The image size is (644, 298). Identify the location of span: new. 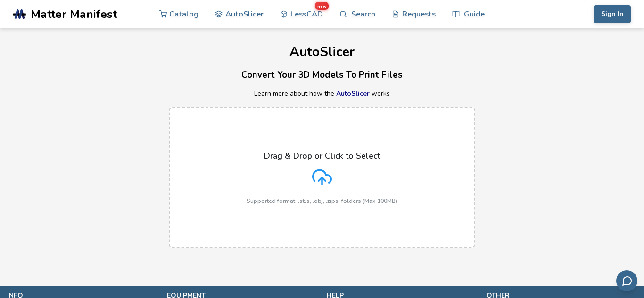
(321, 6).